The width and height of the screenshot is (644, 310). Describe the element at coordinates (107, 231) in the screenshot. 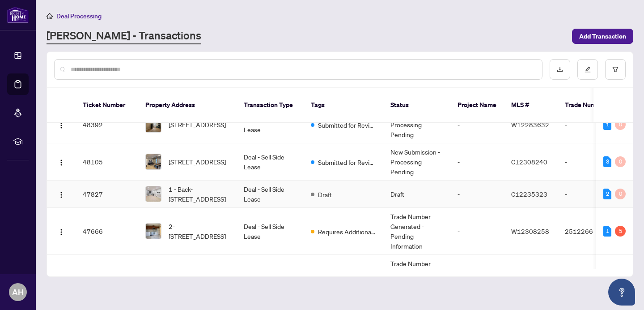

I see `td: 47666` at that location.